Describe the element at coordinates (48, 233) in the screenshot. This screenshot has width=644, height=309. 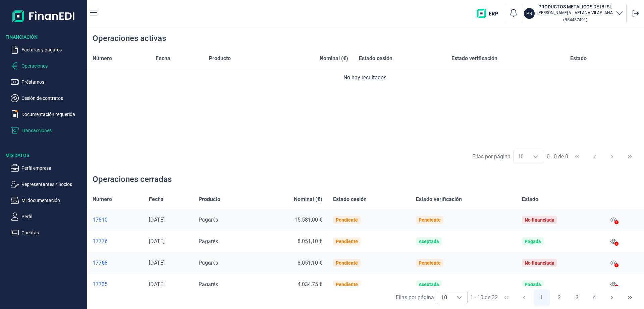
I see `button: Cuentas` at that location.